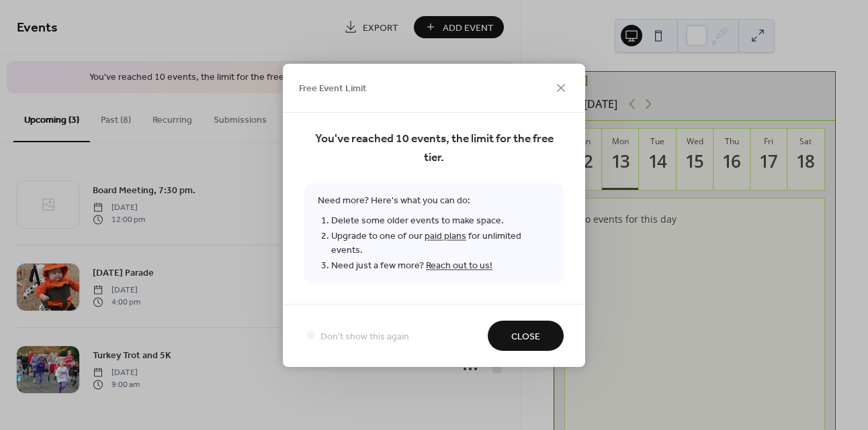 Image resolution: width=868 pixels, height=430 pixels. I want to click on a: paid plans, so click(445, 236).